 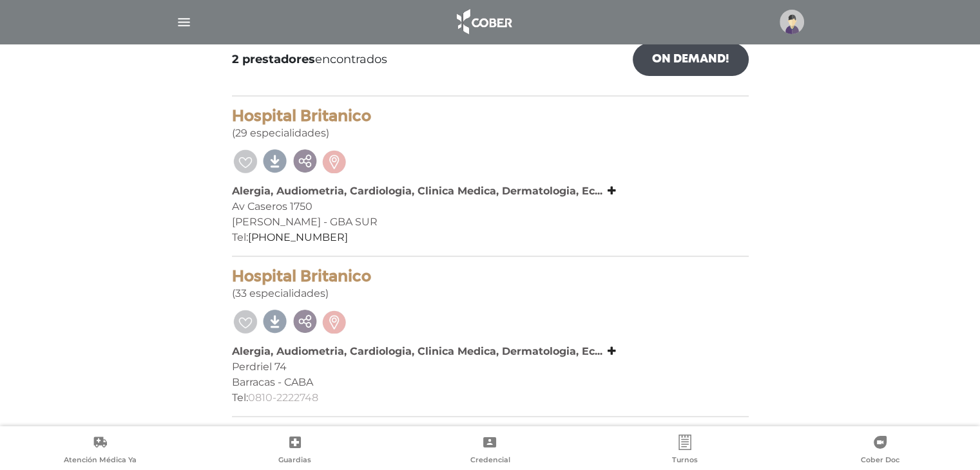 What do you see at coordinates (283, 397) in the screenshot?
I see `a: 0810-2222748` at bounding box center [283, 397].